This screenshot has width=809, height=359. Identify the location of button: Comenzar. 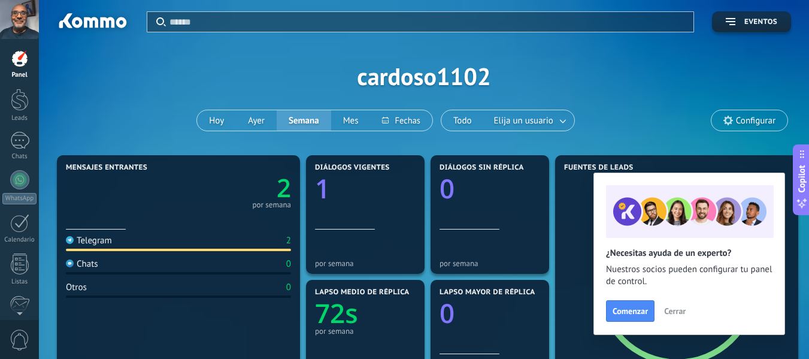
(630, 311).